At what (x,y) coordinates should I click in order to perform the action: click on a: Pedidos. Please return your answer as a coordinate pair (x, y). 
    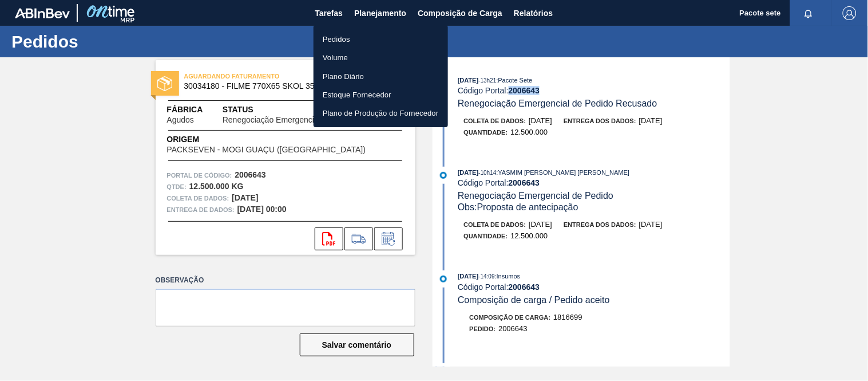
    Looking at the image, I should click on (381, 39).